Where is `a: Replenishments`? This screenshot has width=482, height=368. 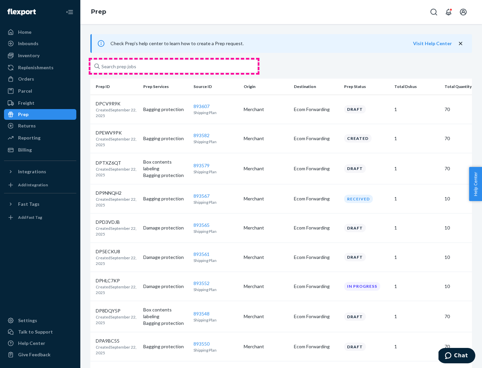 a: Replenishments is located at coordinates (40, 68).